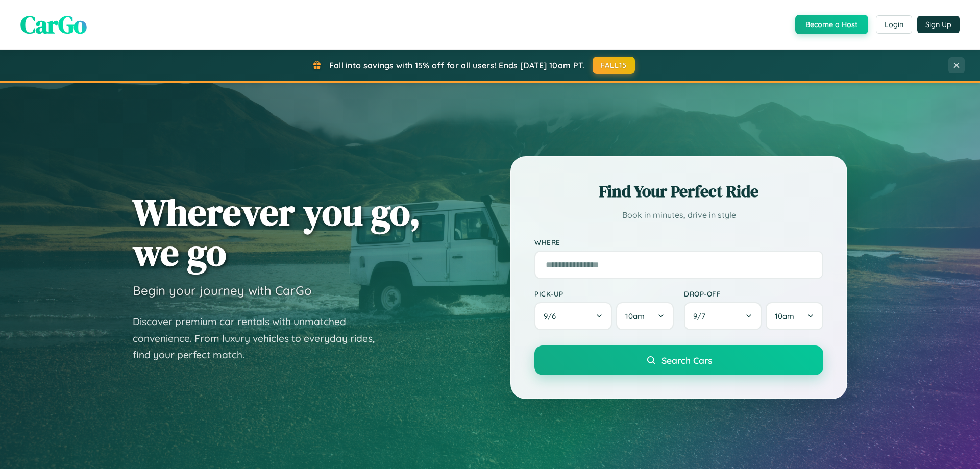 This screenshot has height=469, width=980. What do you see at coordinates (678, 191) in the screenshot?
I see `h2: Find Your Perfect Ride` at bounding box center [678, 191].